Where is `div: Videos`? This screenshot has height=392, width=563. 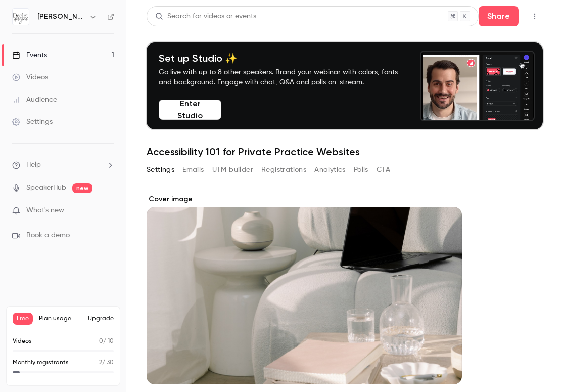 div: Videos is located at coordinates (30, 77).